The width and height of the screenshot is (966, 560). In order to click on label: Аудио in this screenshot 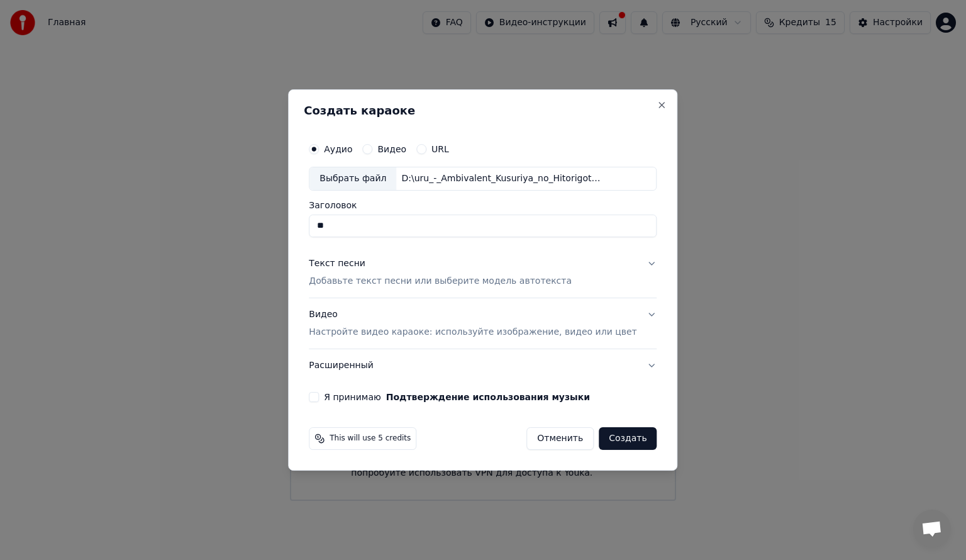, I will do `click(338, 149)`.